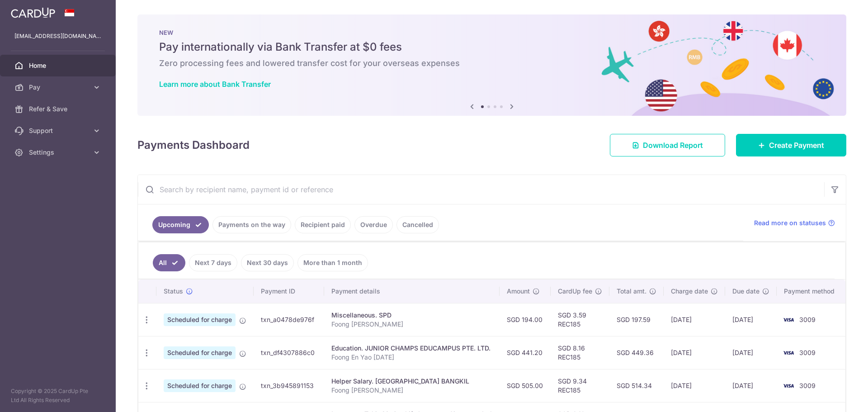  I want to click on th: Payment details, so click(412, 292).